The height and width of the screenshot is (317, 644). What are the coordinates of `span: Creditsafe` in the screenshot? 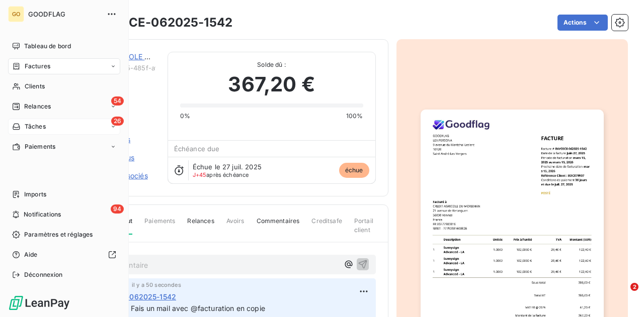 It's located at (327, 225).